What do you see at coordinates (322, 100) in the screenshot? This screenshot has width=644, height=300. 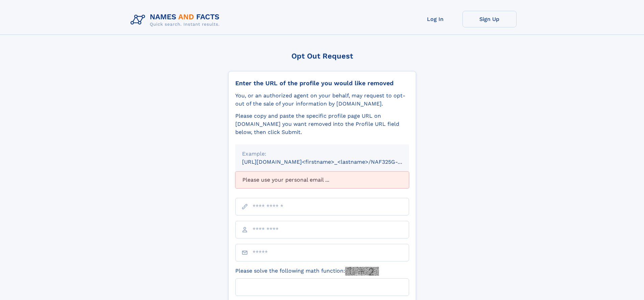 I see `div: You, or an authorized agent on your behalf, may request to opt-out of the sale of your informatio...` at bounding box center [322, 100].